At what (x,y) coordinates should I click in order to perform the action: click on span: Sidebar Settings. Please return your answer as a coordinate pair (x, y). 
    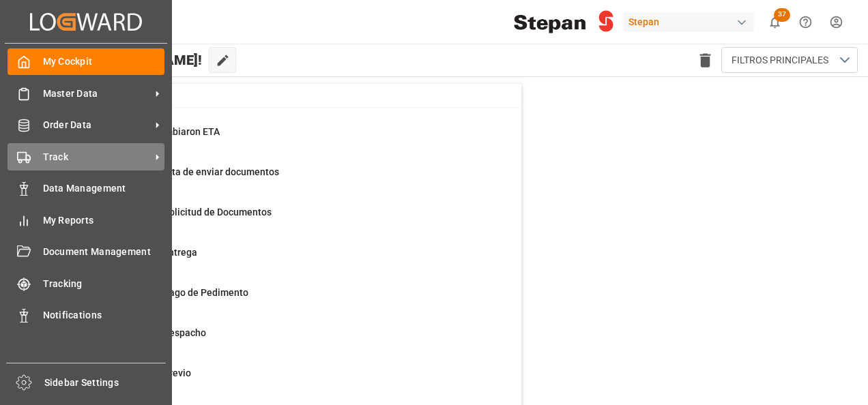
    Looking at the image, I should click on (105, 383).